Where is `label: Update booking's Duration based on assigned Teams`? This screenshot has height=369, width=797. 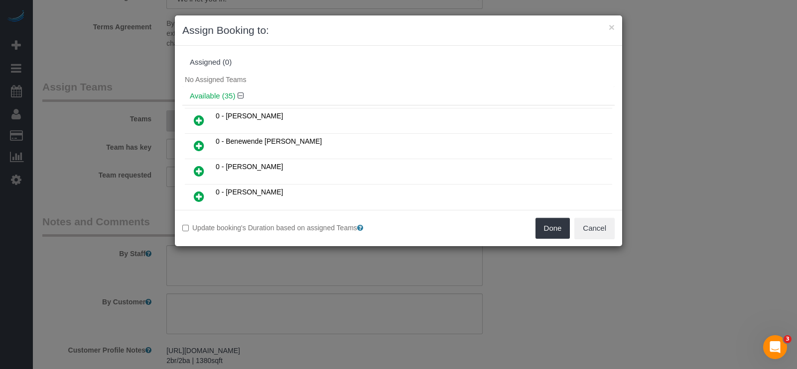 label: Update booking's Duration based on assigned Teams is located at coordinates (286, 228).